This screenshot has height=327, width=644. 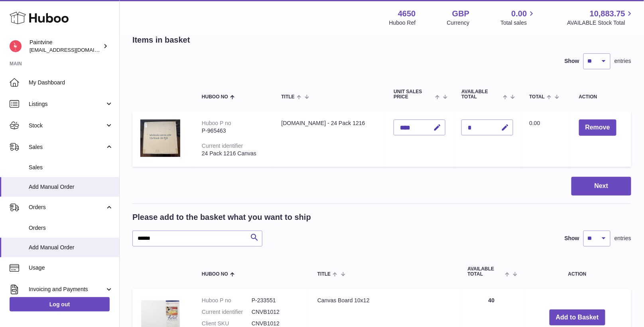 What do you see at coordinates (216, 123) in the screenshot?
I see `div: Huboo P no` at bounding box center [216, 123].